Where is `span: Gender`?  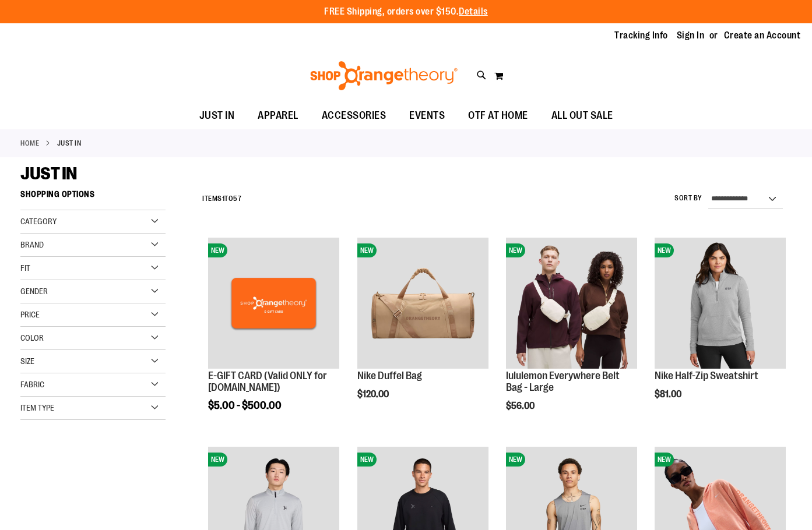 span: Gender is located at coordinates (34, 291).